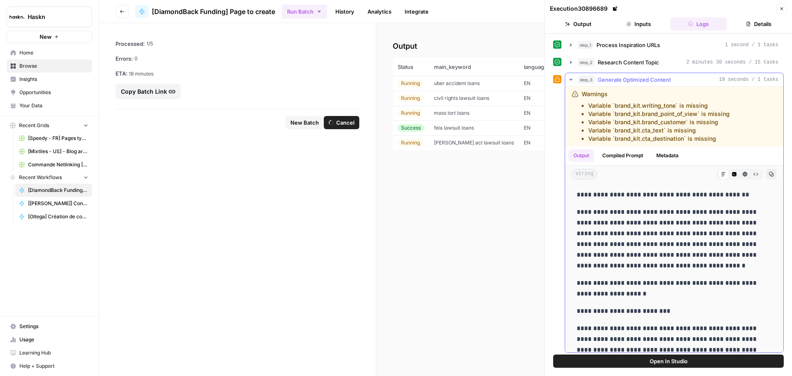  Describe the element at coordinates (124, 59) in the screenshot. I see `span: Errors:` at that location.